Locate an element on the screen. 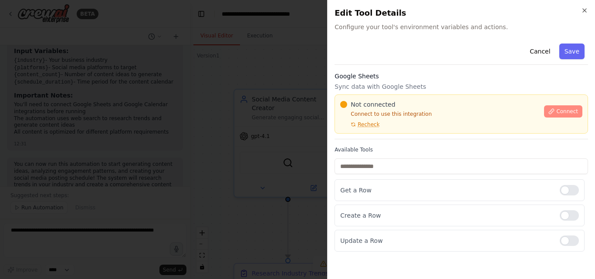  span: Not connected is located at coordinates (373, 105).